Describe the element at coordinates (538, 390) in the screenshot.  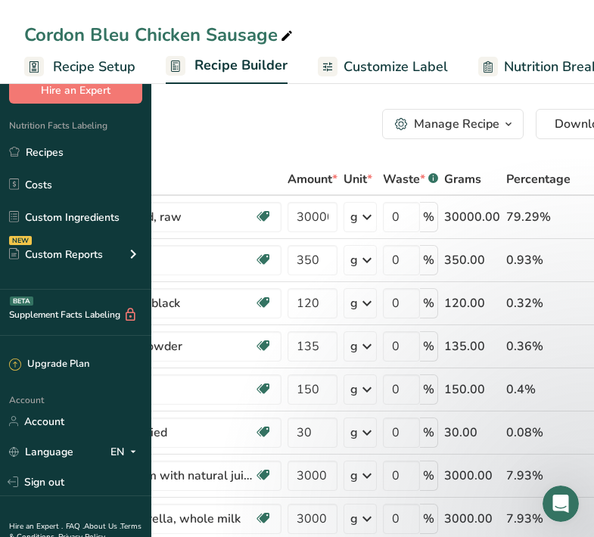
I see `div: 0.4%` at that location.